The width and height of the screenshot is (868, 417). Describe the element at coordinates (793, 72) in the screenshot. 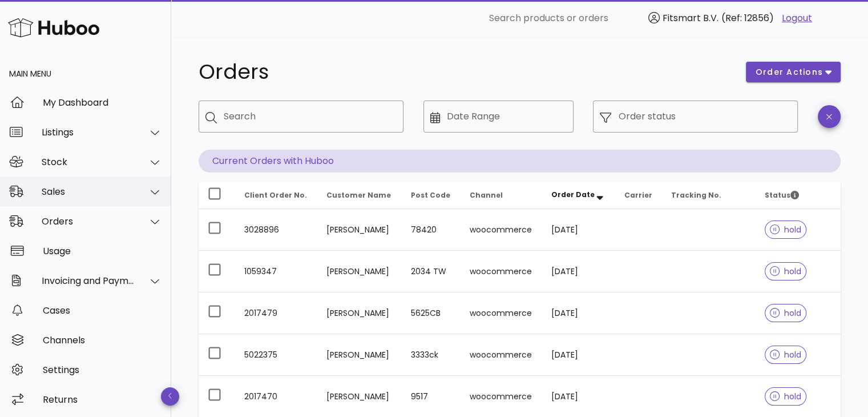

I see `button: order actions` at that location.